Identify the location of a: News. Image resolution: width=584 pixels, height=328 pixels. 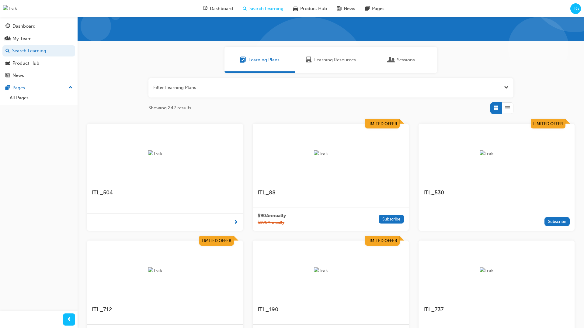
(39, 75).